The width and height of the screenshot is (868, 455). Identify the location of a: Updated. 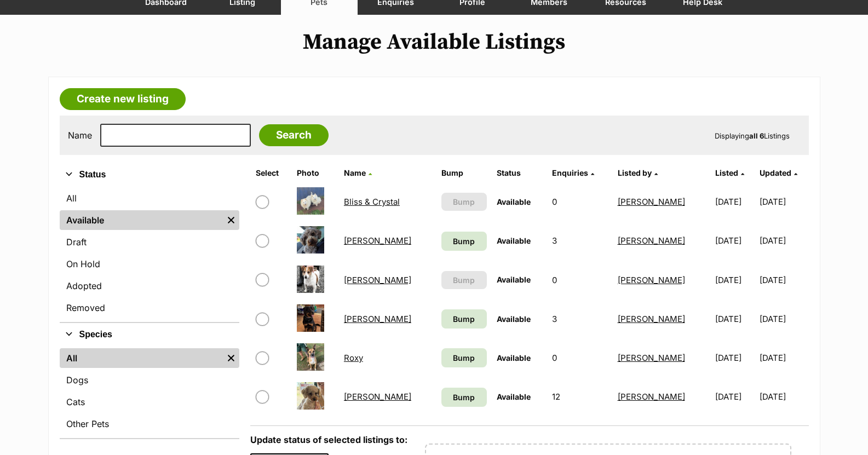
(778, 173).